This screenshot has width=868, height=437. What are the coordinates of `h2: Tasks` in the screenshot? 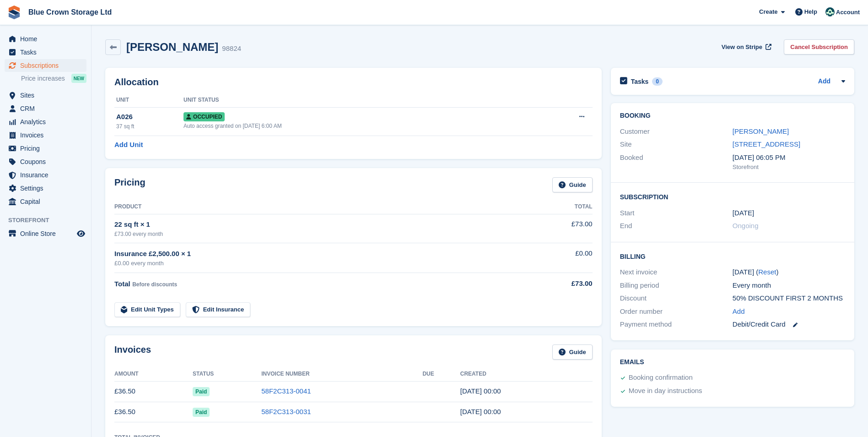 It's located at (640, 81).